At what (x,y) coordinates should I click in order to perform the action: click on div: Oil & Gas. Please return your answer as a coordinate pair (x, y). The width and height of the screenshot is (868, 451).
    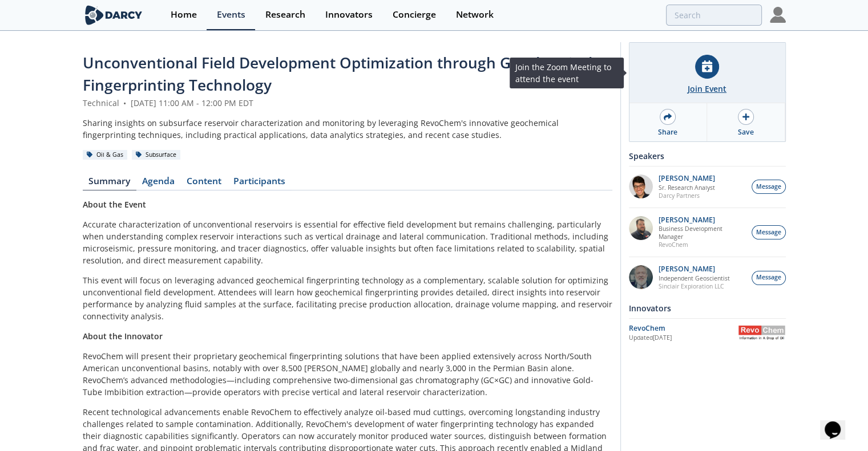
    Looking at the image, I should click on (105, 155).